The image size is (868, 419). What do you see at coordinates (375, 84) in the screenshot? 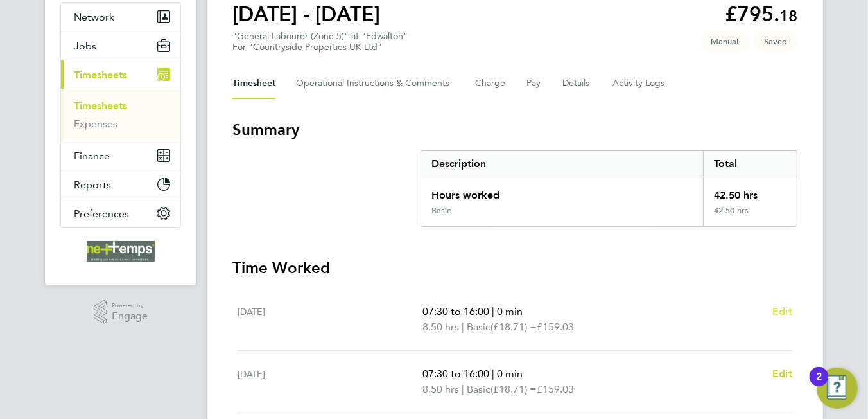
I see `button: Operational Instructions & Comments` at bounding box center [375, 84].